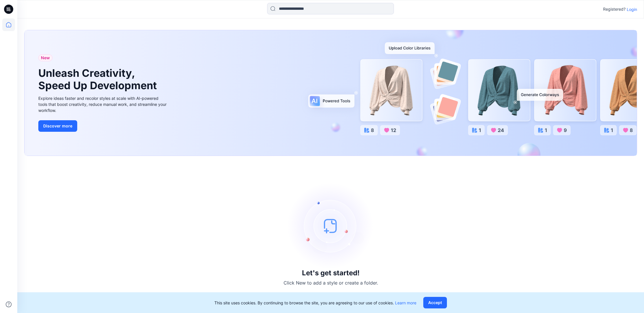  Describe the element at coordinates (103, 104) in the screenshot. I see `div: Explore ideas faster and recolor styles at scale with AI-powered tools that boost creativity, red...` at that location.